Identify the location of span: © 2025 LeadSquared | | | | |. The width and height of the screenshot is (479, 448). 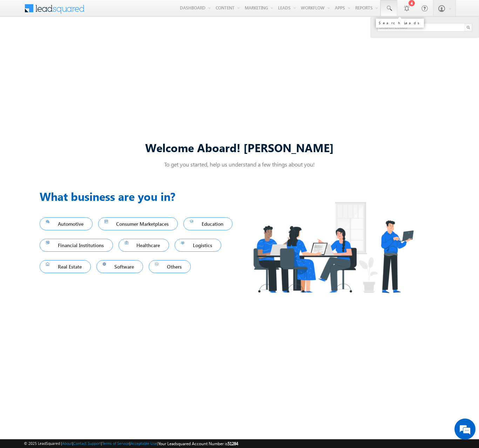
(130, 443).